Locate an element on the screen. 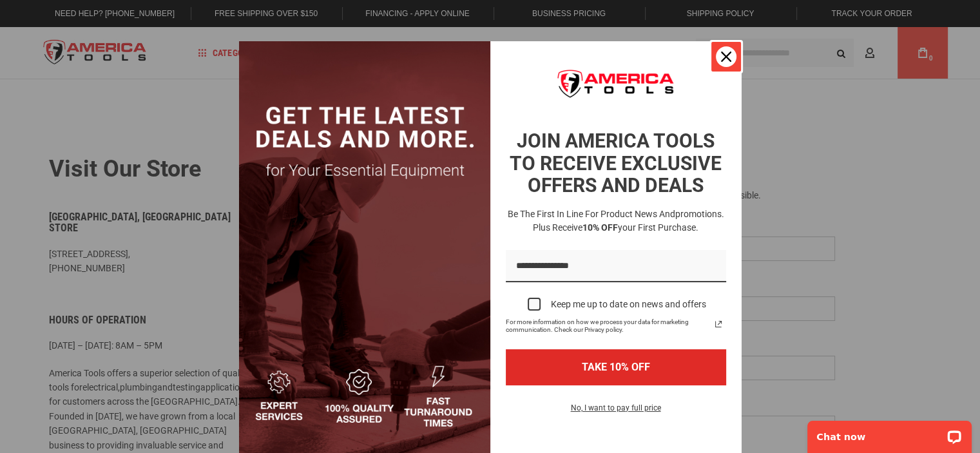  a: Read our Privacy Policy is located at coordinates (718, 324).